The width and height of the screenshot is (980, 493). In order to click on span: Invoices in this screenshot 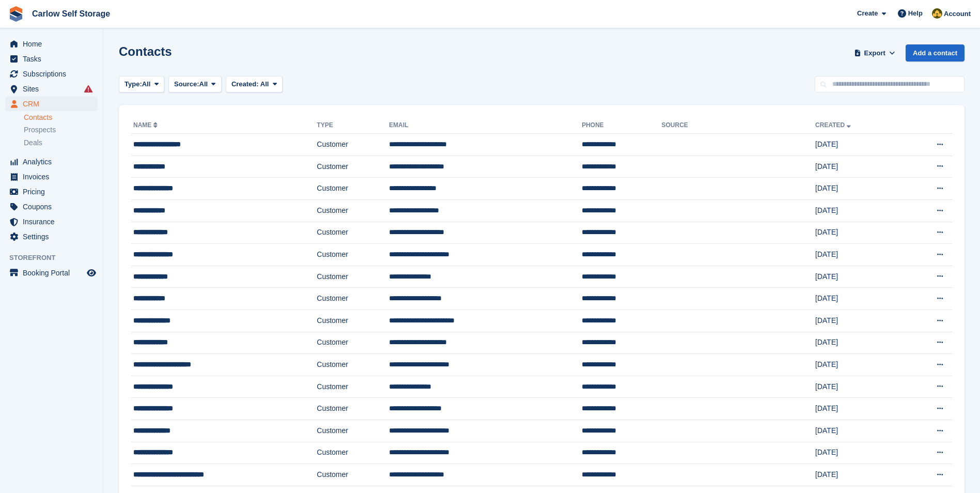, I will do `click(54, 177)`.